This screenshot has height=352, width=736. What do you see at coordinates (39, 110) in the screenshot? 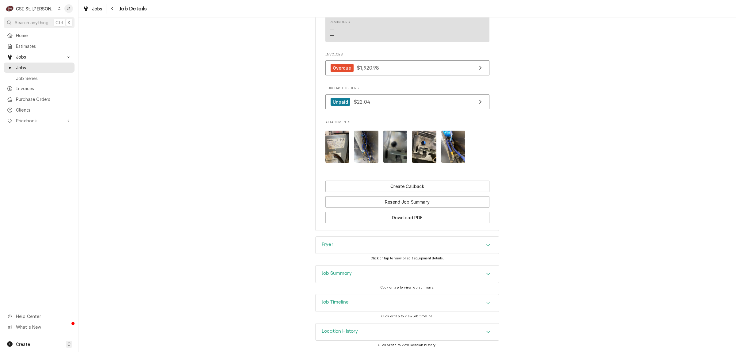
I see `a: Clients` at bounding box center [39, 110].